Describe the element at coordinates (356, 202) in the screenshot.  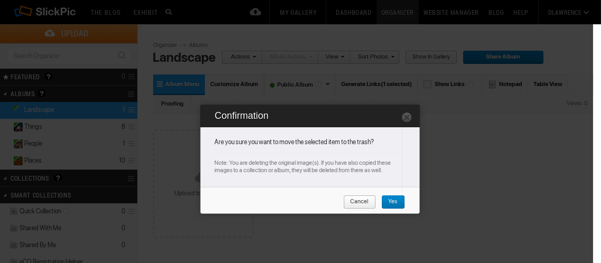
I see `span: Cancel` at that location.